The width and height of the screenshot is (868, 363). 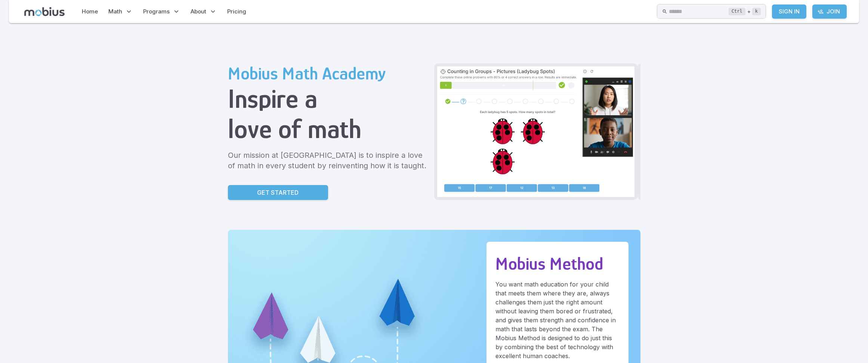 What do you see at coordinates (736, 11) in the screenshot?
I see `kbd: Ctrl` at bounding box center [736, 11].